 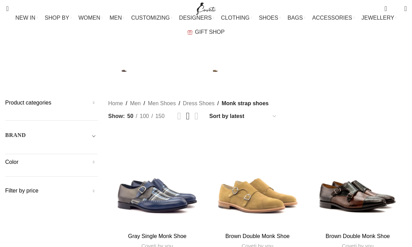 What do you see at coordinates (51, 138) in the screenshot?
I see `div: Toggle filter` at bounding box center [51, 138].